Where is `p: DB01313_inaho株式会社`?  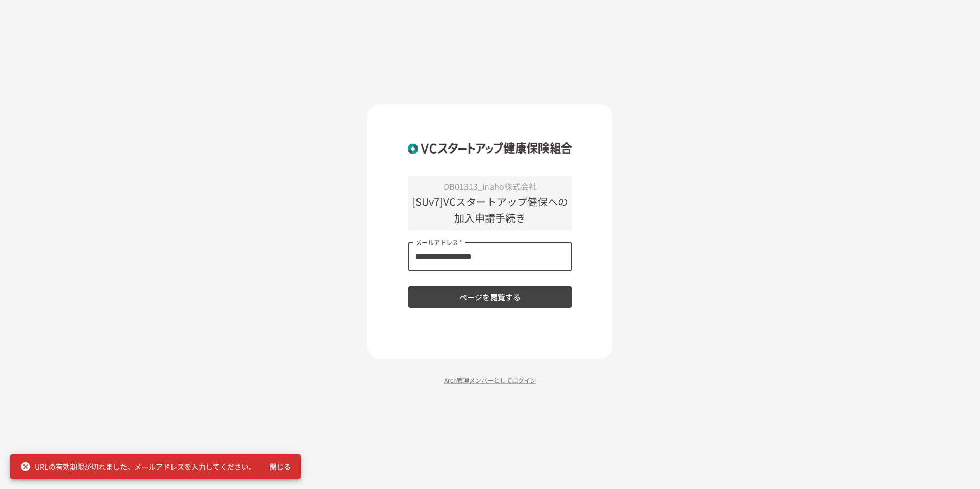
p: DB01313_inaho株式会社 is located at coordinates (490, 187).